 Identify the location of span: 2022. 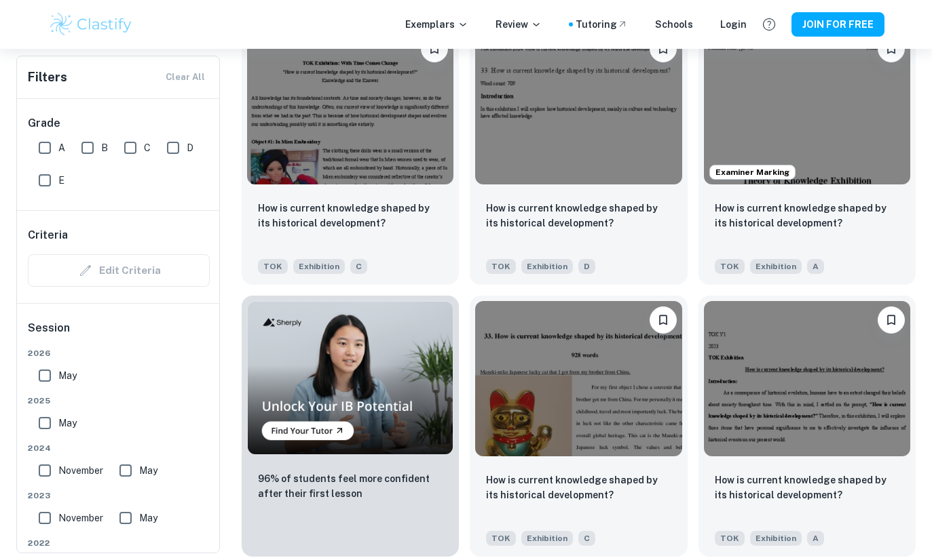
(119, 544).